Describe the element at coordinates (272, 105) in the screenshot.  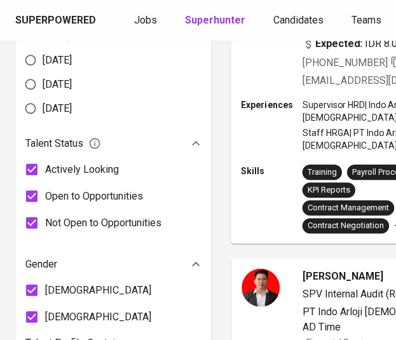
I see `p: Experiences` at that location.